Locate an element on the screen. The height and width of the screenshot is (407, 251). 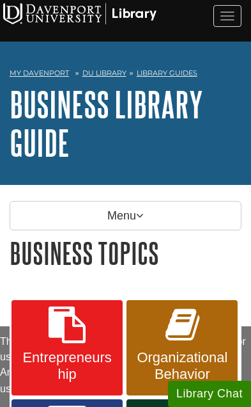
a: Business Library Guide is located at coordinates (106, 123).